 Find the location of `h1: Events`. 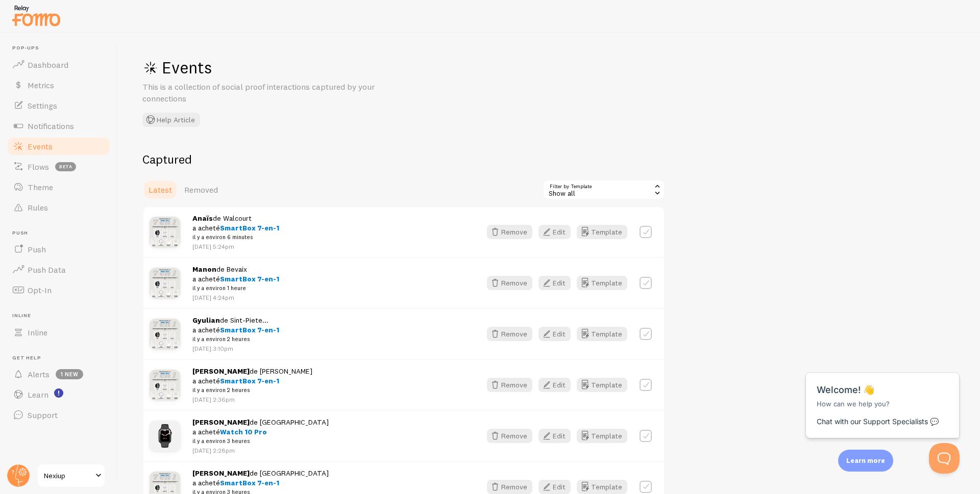

h1: Events is located at coordinates (295, 67).